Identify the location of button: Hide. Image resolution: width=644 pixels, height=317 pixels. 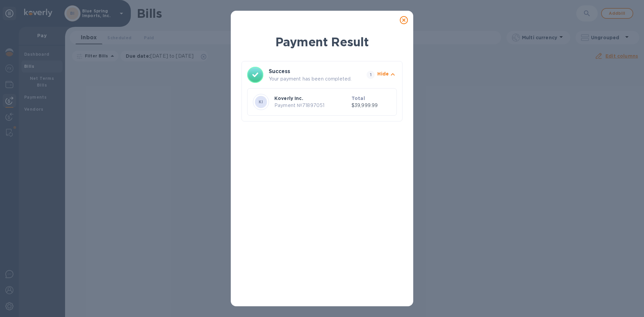
(387, 75).